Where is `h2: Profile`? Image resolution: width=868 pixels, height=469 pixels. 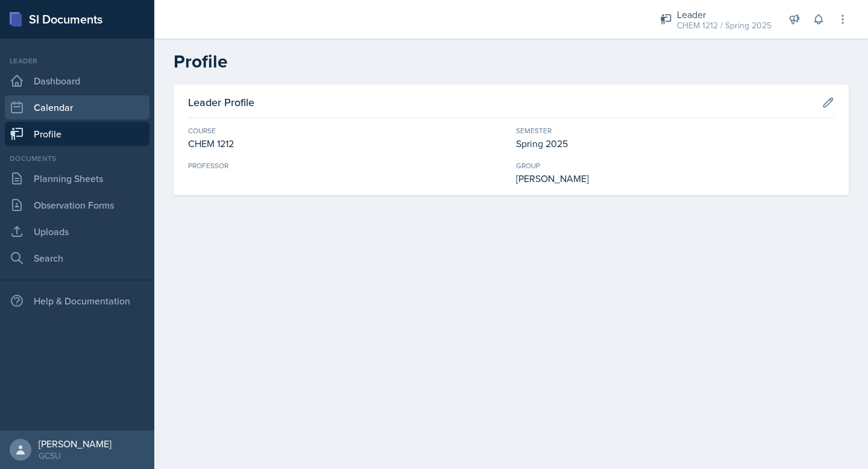
h2: Profile is located at coordinates (511, 61).